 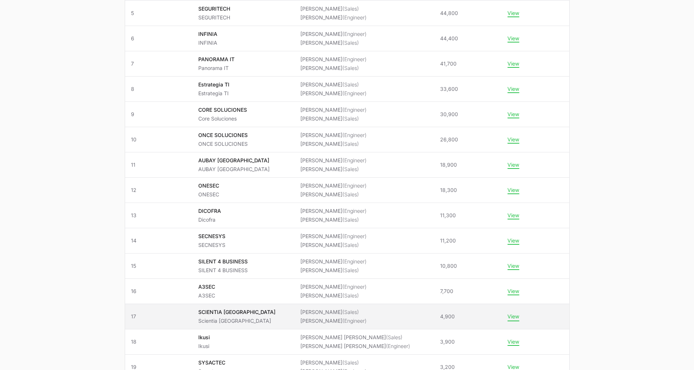 I want to click on span: 41,700, so click(x=448, y=64).